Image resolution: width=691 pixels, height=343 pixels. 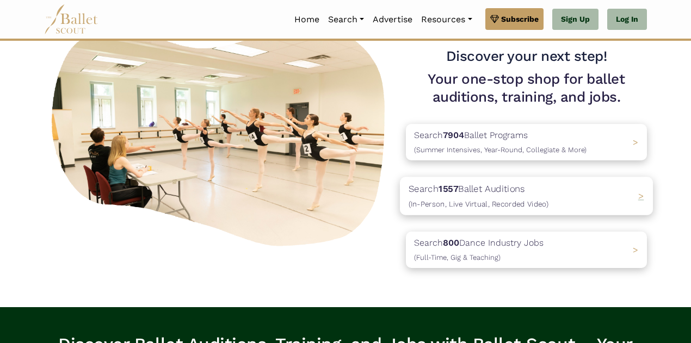 I want to click on span: (Summer Intensives, Year-Round, Collegiate & More), so click(x=500, y=150).